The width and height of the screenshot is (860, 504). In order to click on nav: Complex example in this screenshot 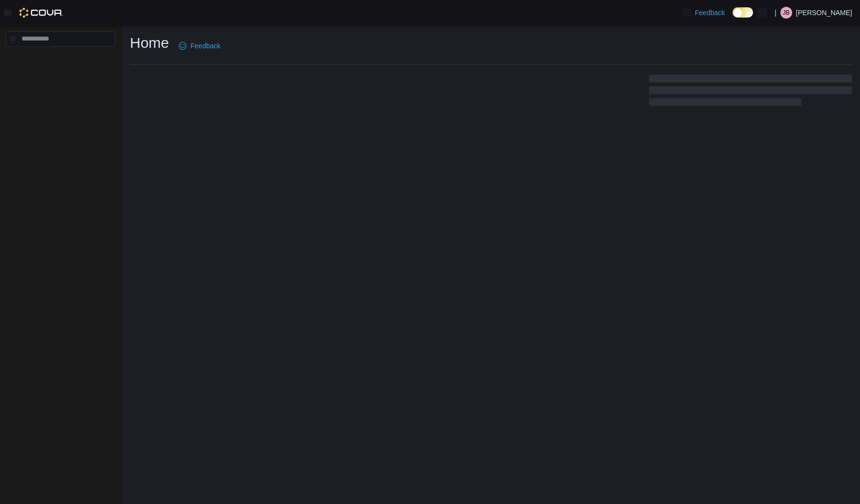, I will do `click(60, 60)`.